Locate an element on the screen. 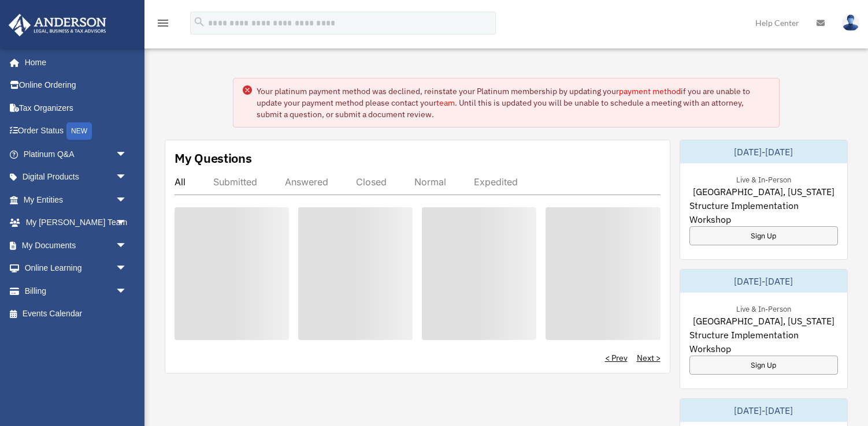 The height and width of the screenshot is (426, 868). a: Online Learningarrow_drop_down is located at coordinates (76, 269).